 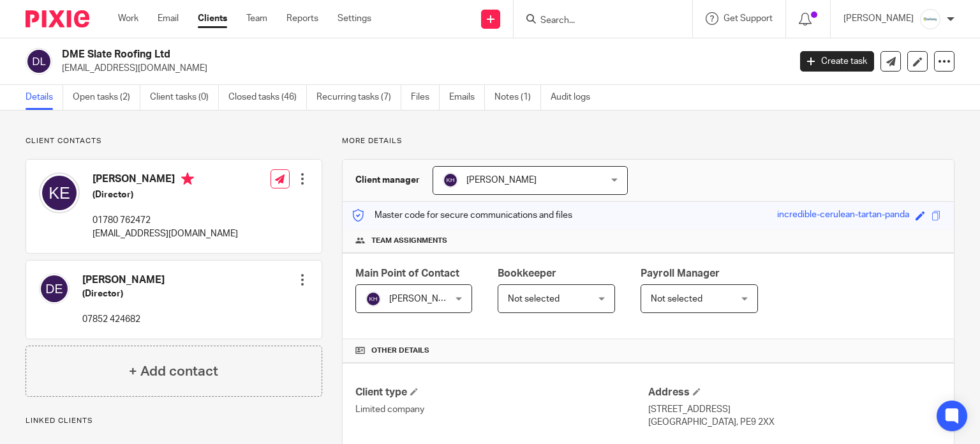 I want to click on a: Recurring tasks (7), so click(x=359, y=97).